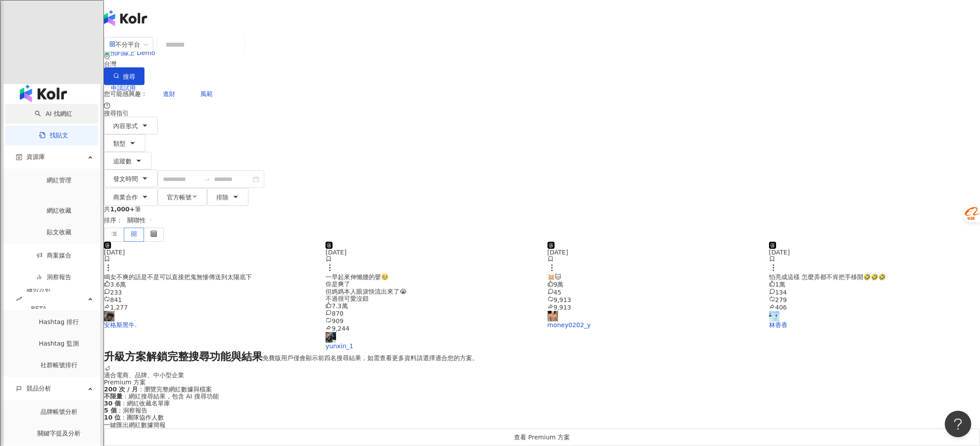  Describe the element at coordinates (183, 197) in the screenshot. I see `button: 官方帳號` at that location.